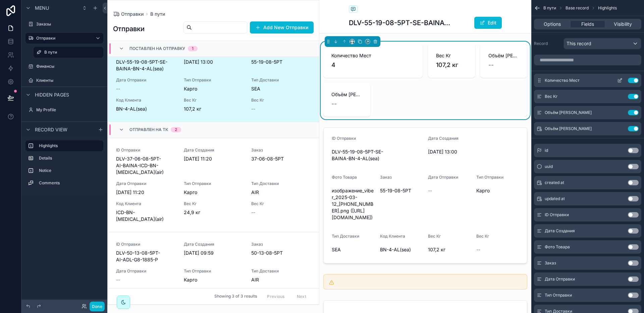  I want to click on span: created at, so click(555, 183).